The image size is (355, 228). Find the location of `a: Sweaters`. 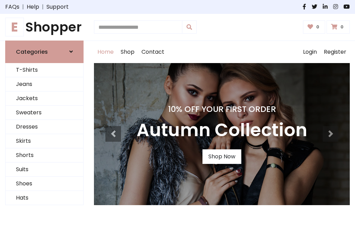

a: Sweaters is located at coordinates (44, 113).